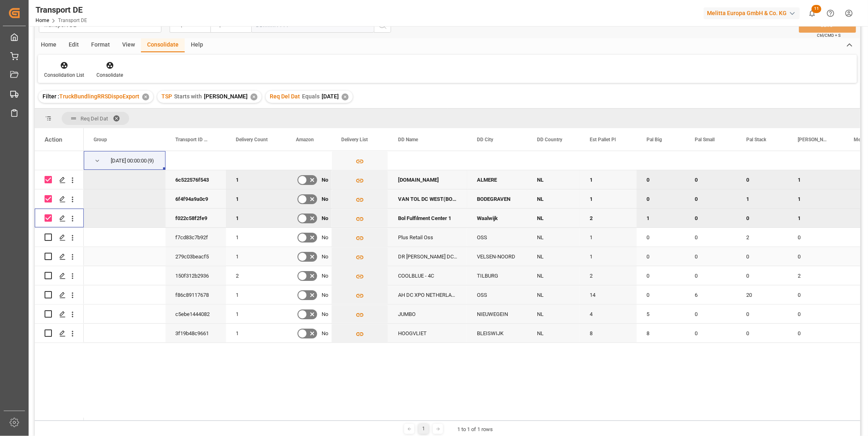  What do you see at coordinates (427, 333) in the screenshot?
I see `div: HOOGVLIET` at bounding box center [427, 333].